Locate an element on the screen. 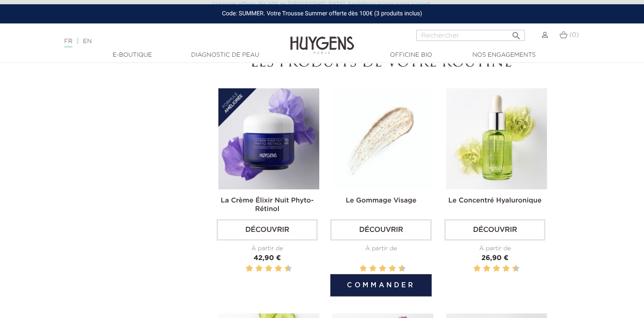 The width and height of the screenshot is (644, 318). button: Commander is located at coordinates (381, 285).